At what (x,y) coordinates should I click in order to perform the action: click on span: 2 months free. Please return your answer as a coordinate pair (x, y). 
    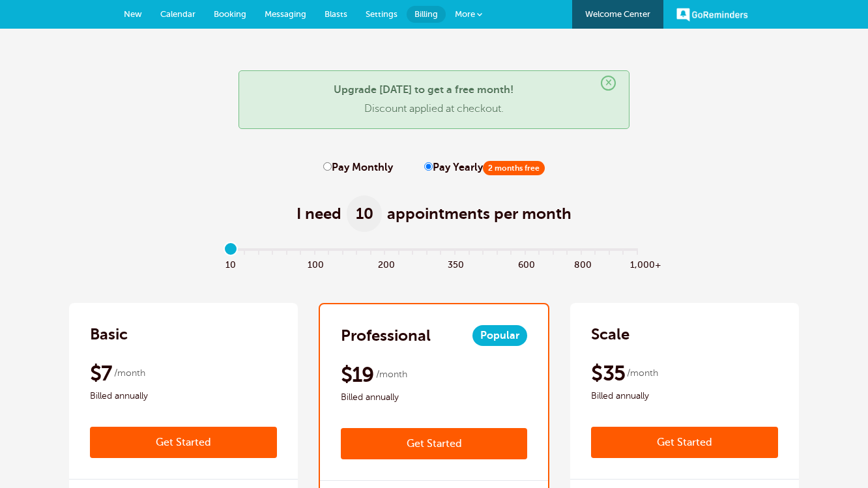
    Looking at the image, I should click on (513, 168).